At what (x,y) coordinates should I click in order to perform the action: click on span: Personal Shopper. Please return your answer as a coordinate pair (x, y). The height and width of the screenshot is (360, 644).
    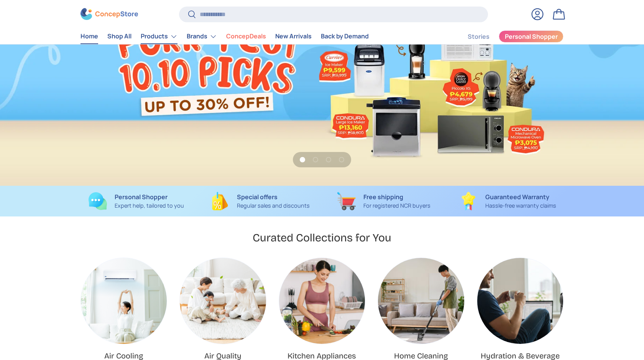
    Looking at the image, I should click on (532, 37).